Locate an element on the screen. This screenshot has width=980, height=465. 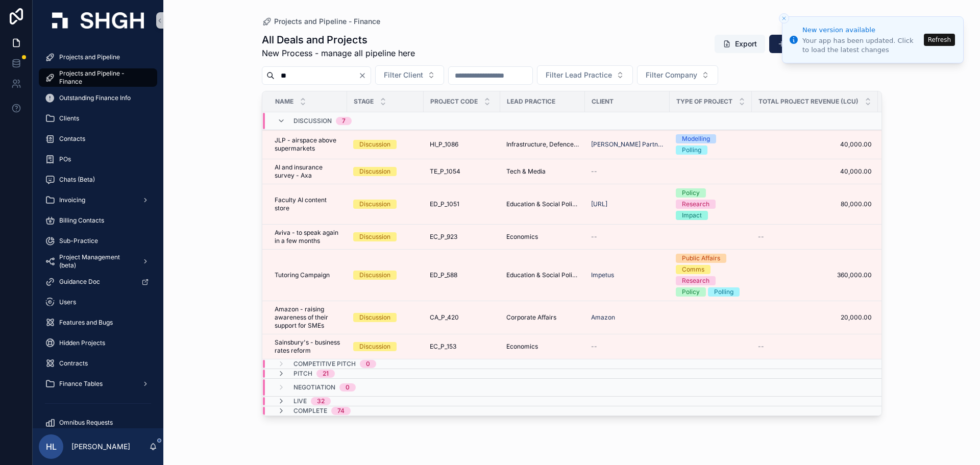
div: 32 is located at coordinates (321, 401).